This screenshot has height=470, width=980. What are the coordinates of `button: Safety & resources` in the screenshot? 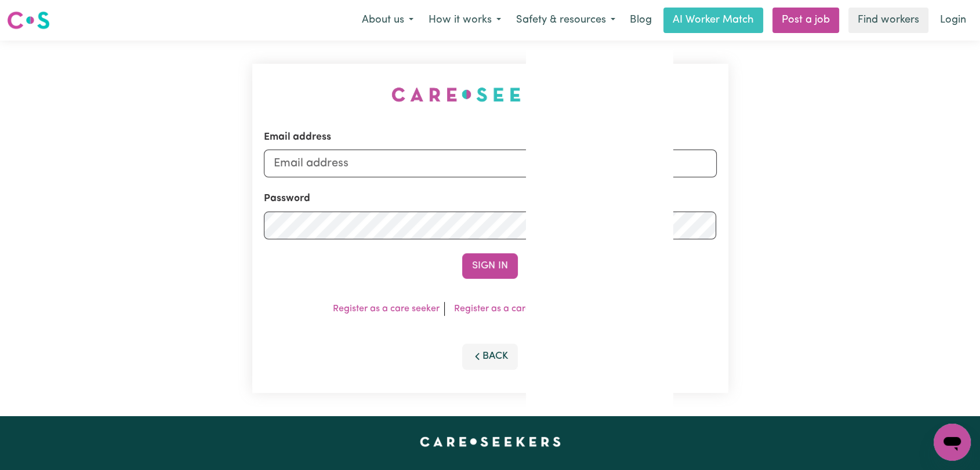 It's located at (565, 20).